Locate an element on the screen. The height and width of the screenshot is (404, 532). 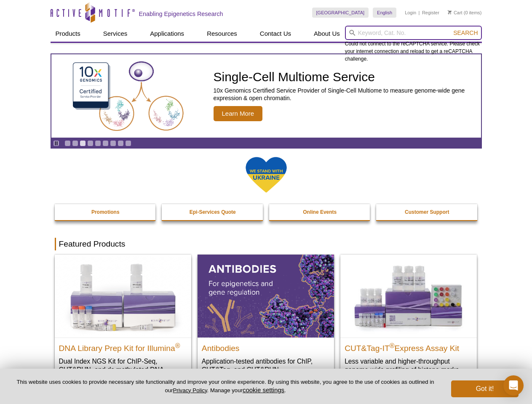
span: Learn More is located at coordinates (238, 113).